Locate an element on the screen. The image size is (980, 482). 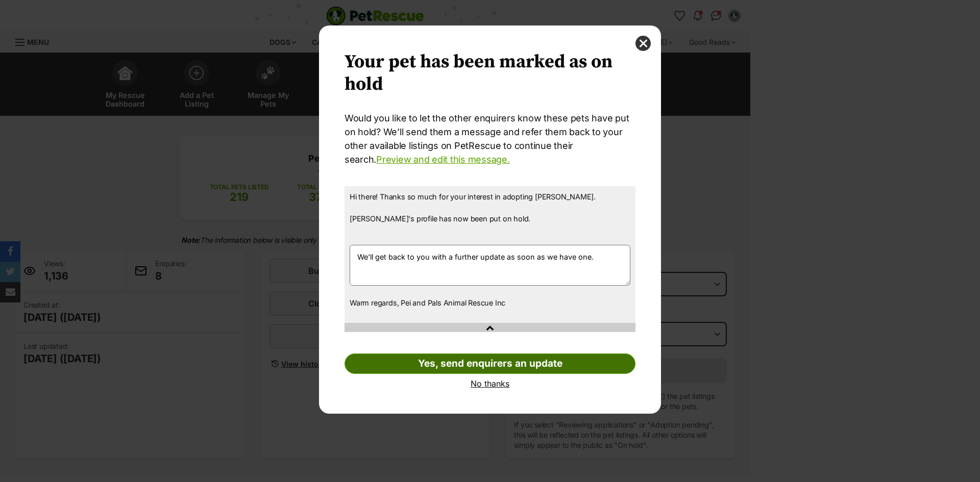
p: Would you like to let the other enquirers know these pets have put on hold? We’ll send them a mes... is located at coordinates (490, 139).